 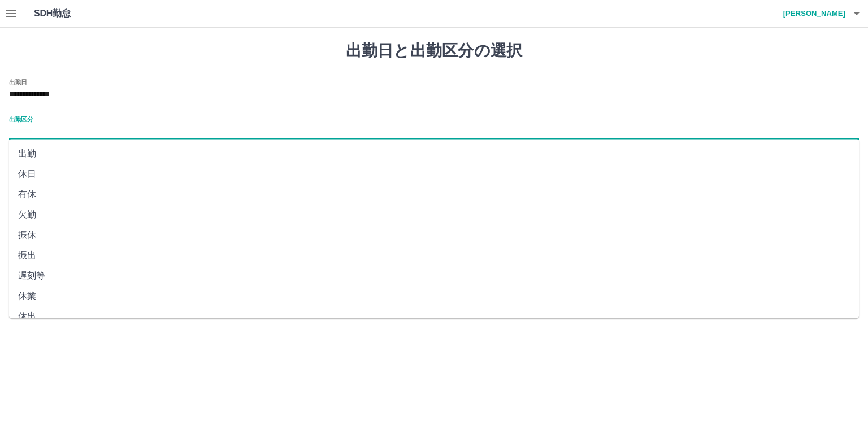 I want to click on li: 遅刻等, so click(x=434, y=276).